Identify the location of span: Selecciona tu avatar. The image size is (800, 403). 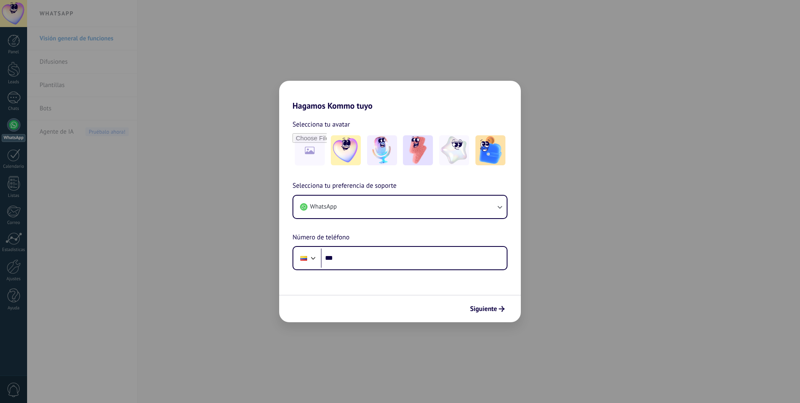
(321, 125).